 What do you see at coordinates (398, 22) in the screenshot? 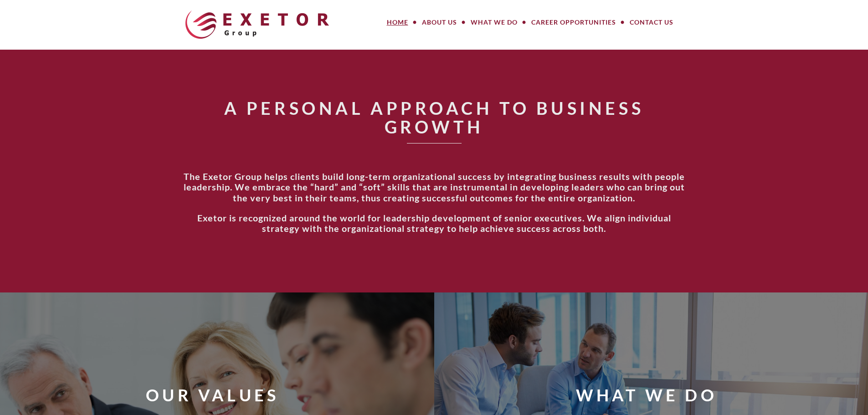
I see `a: Home` at bounding box center [398, 22].